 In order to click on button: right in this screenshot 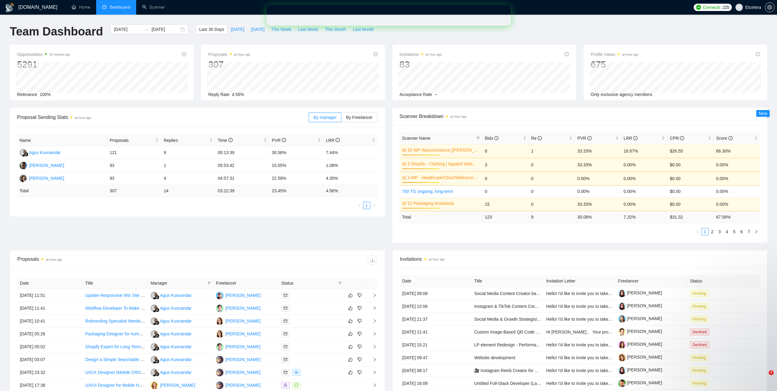, I will do `click(757, 232)`.